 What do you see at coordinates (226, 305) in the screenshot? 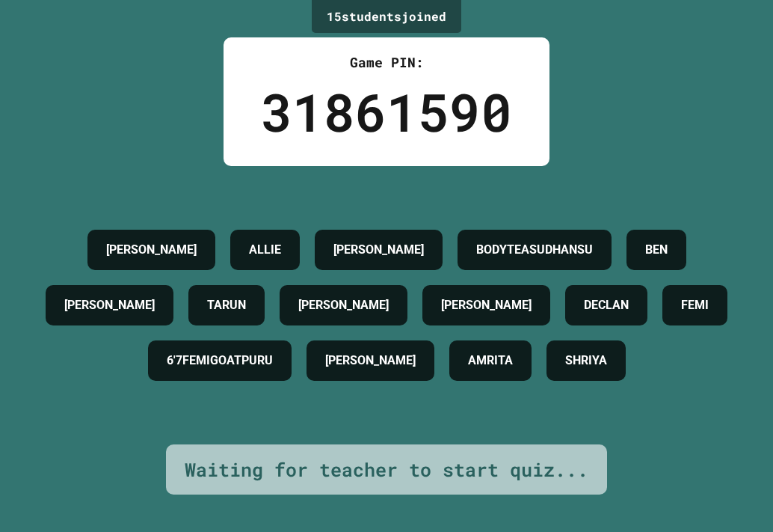
I see `h4: TARUN` at bounding box center [226, 305].